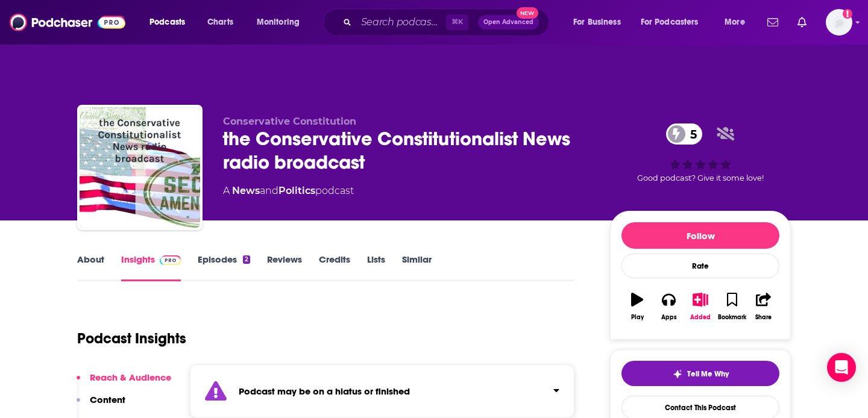 The image size is (868, 418). Describe the element at coordinates (335, 268) in the screenshot. I see `a: Credits` at that location.